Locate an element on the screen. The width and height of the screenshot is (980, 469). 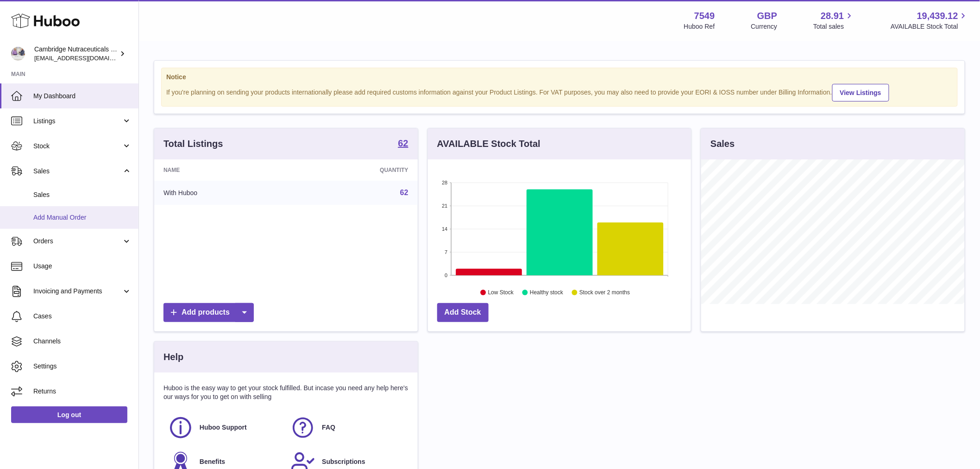
strong: Notice is located at coordinates (559, 77).